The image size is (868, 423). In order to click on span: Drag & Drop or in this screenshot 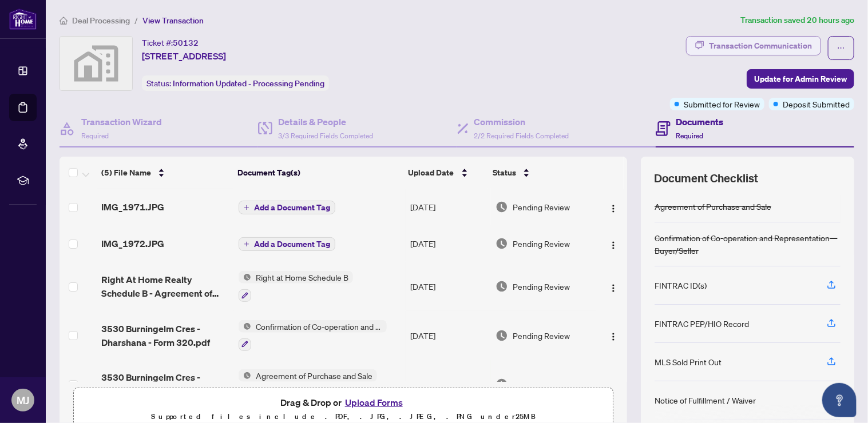, I will do `click(343, 403)`.